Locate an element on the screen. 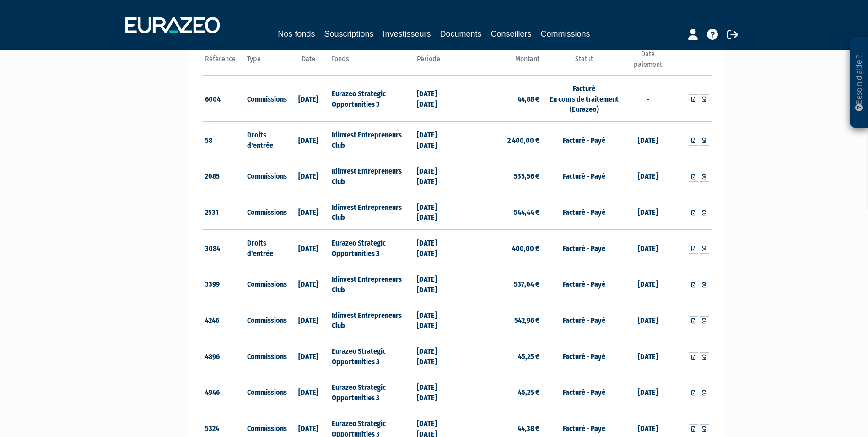  a: Investisseurs is located at coordinates (406, 34).